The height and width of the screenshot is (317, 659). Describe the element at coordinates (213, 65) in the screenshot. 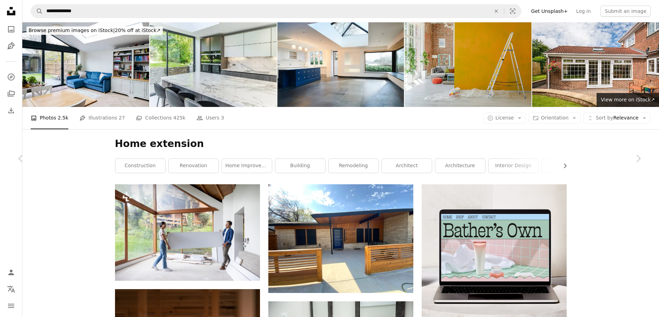

I see `img: kitchen 17` at that location.